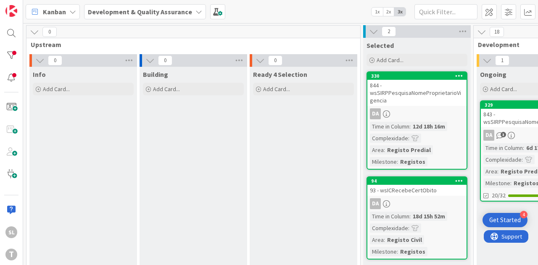 Image resolution: width=538 pixels, height=265 pixels. What do you see at coordinates (417, 187) in the screenshot?
I see `div: 9493 - wsICRecebeCertObito` at bounding box center [417, 187].